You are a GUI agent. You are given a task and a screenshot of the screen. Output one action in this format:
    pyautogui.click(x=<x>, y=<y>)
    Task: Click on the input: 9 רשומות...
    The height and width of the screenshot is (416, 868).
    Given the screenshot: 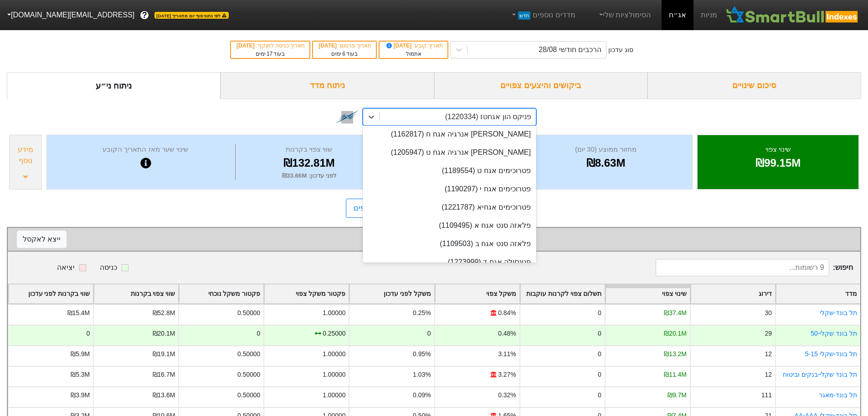 What is the action you would take?
    pyautogui.click(x=743, y=267)
    